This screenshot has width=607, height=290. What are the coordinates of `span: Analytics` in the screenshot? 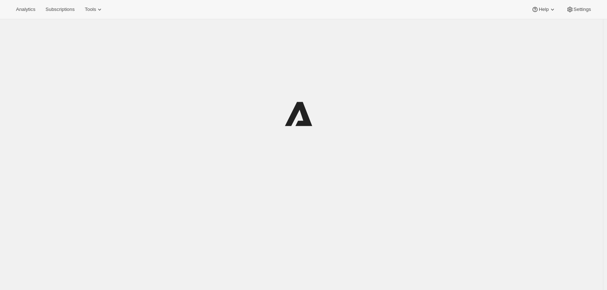 It's located at (25, 9).